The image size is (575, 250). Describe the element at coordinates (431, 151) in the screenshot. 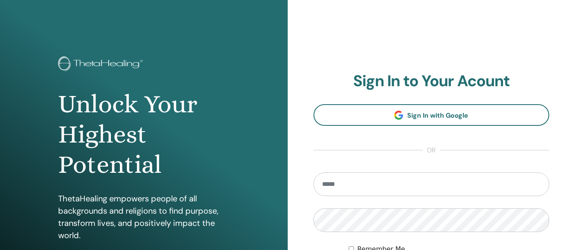

I see `span: or` at that location.